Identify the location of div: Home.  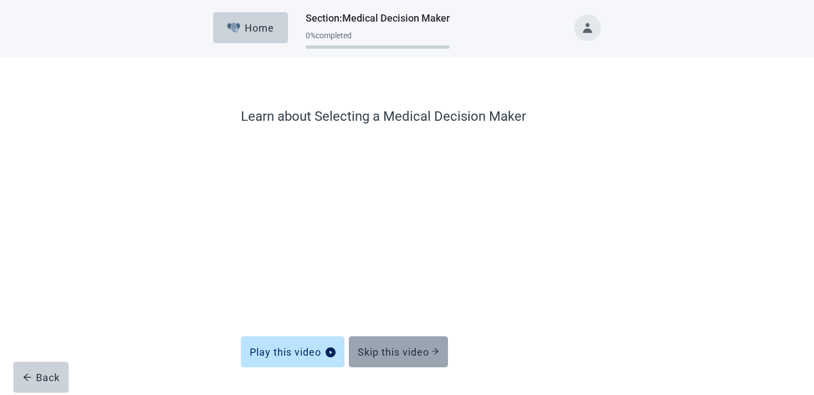
(251, 28).